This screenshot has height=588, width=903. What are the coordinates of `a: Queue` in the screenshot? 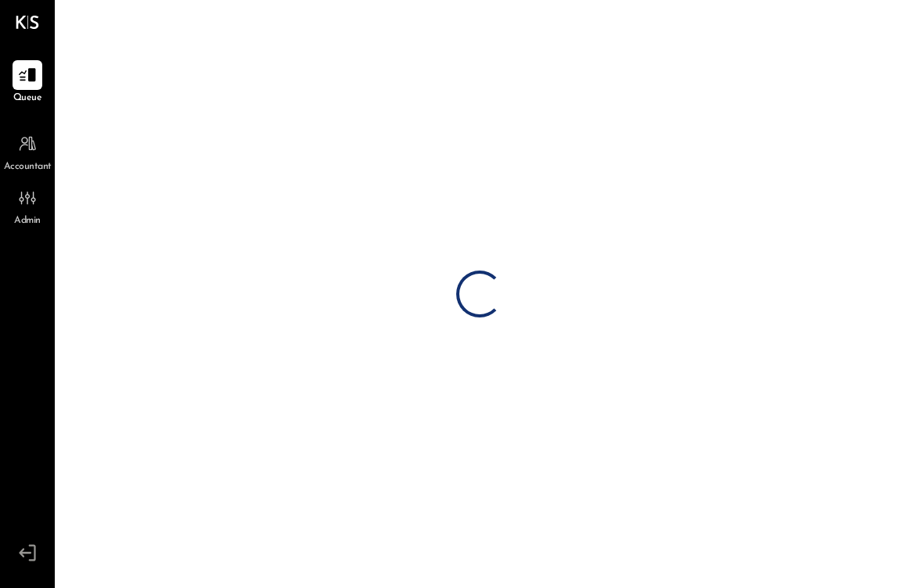 It's located at (28, 83).